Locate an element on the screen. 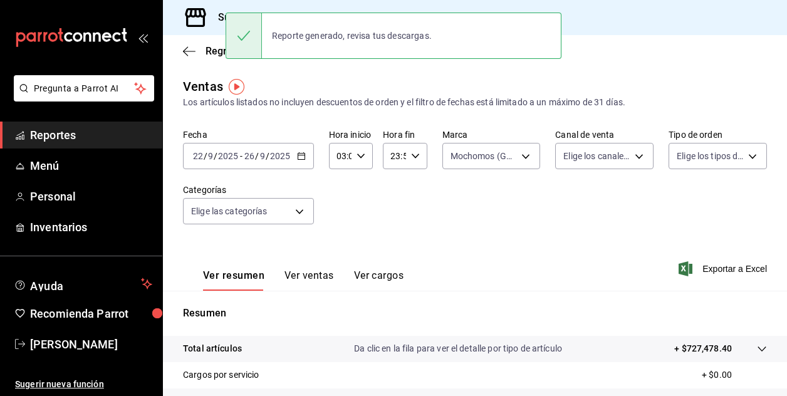 Image resolution: width=787 pixels, height=396 pixels. span: Elige los canales de venta is located at coordinates (596, 156).